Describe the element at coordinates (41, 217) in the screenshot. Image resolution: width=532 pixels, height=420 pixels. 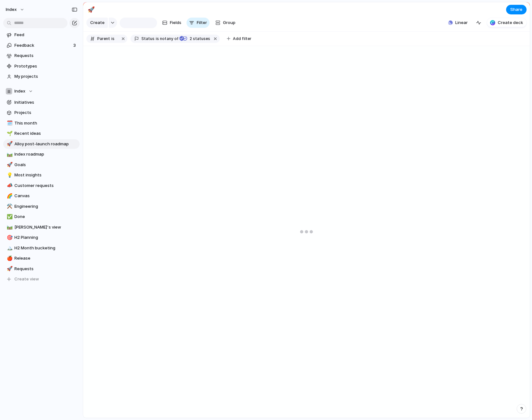
I see `a: ✅Done` at that location.